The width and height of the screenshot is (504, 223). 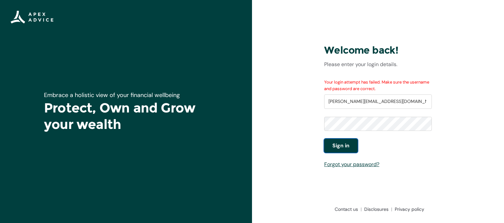 I want to click on h3: Welcome back!, so click(x=378, y=50).